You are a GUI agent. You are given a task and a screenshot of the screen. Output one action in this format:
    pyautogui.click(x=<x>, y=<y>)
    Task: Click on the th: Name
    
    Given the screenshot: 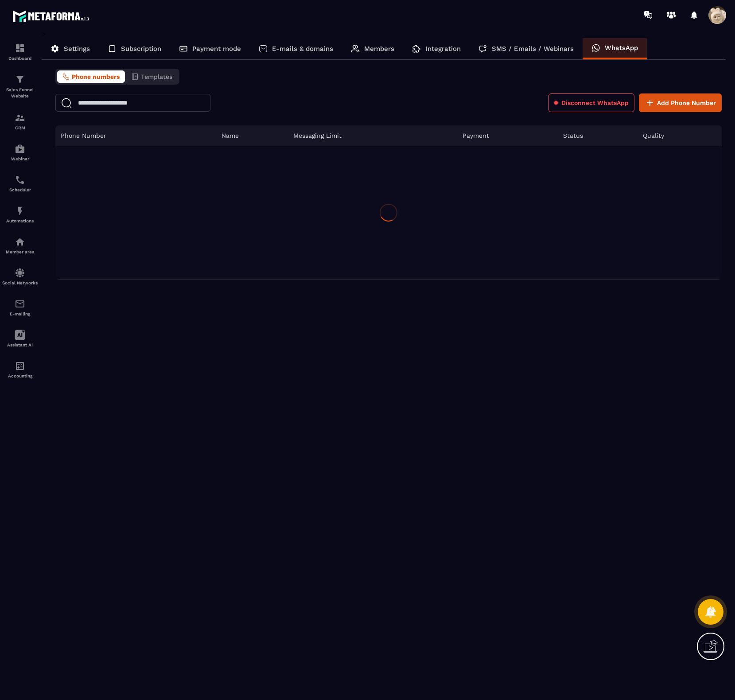 What is the action you would take?
    pyautogui.click(x=252, y=135)
    